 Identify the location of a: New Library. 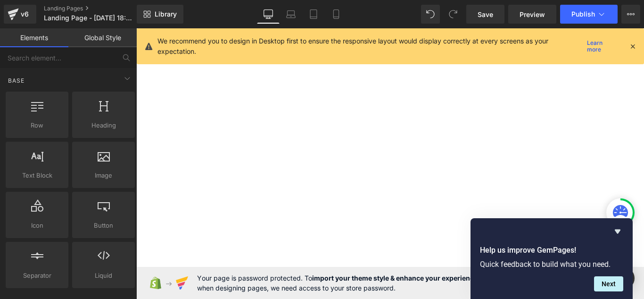
(160, 14).